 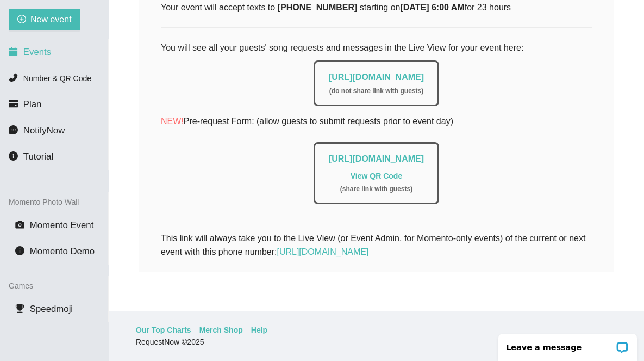 I want to click on span: Momento Event, so click(x=62, y=225).